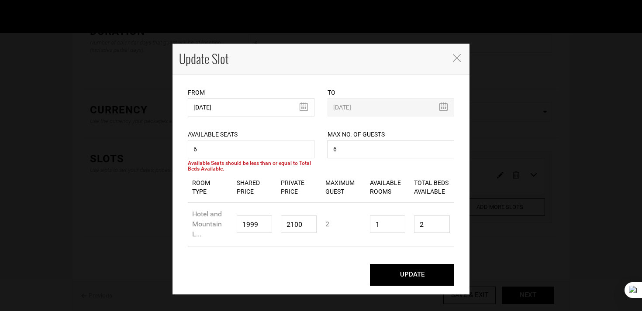 This screenshot has height=311, width=642. I want to click on label: From, so click(196, 93).